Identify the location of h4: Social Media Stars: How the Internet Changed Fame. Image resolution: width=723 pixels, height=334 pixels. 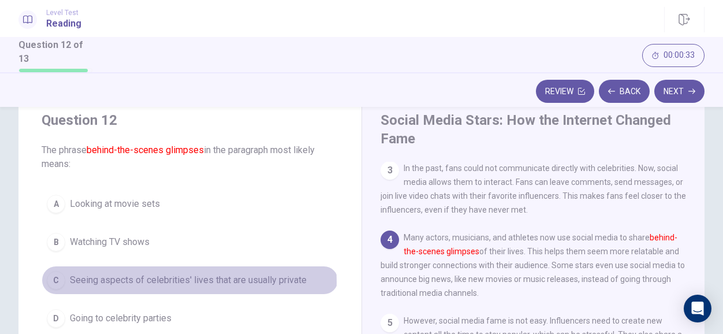
(532, 129).